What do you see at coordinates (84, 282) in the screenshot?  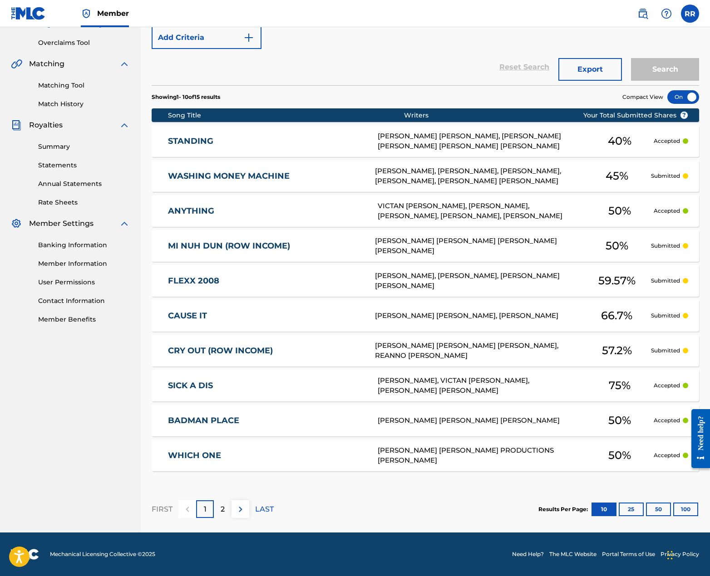 I see `a: User Permissions` at bounding box center [84, 282].